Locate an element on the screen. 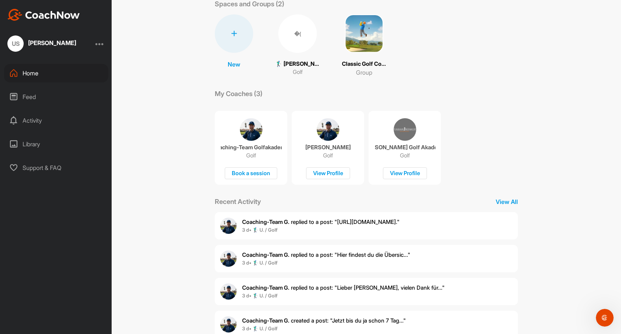 This screenshot has width=621, height=334. p: View All is located at coordinates (507, 202).